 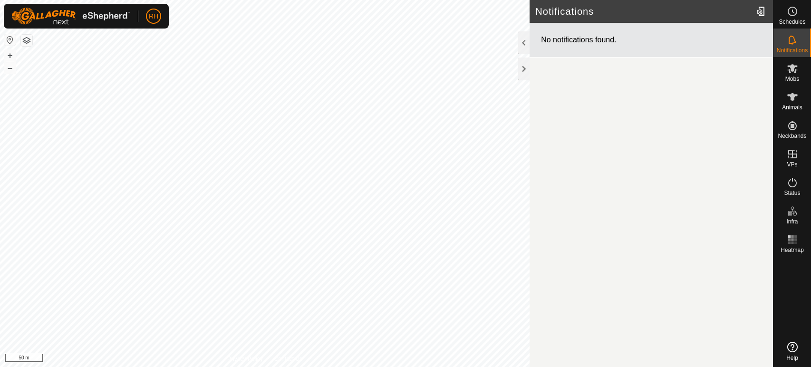 I want to click on button: Map Layers, so click(x=27, y=40).